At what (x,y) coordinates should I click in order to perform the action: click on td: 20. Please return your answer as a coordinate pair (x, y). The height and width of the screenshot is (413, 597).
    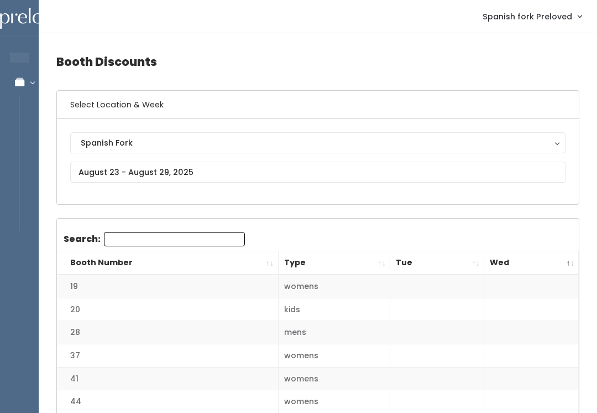
    Looking at the image, I should click on (168, 309).